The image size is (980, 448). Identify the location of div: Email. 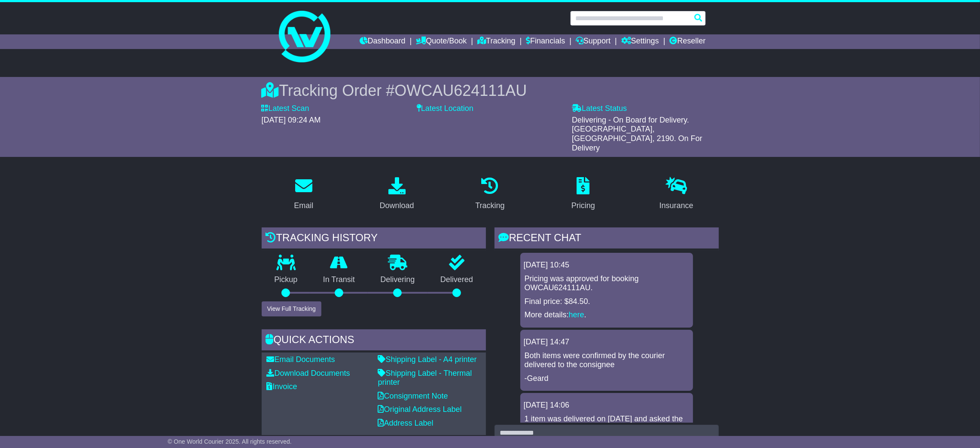
(303, 206).